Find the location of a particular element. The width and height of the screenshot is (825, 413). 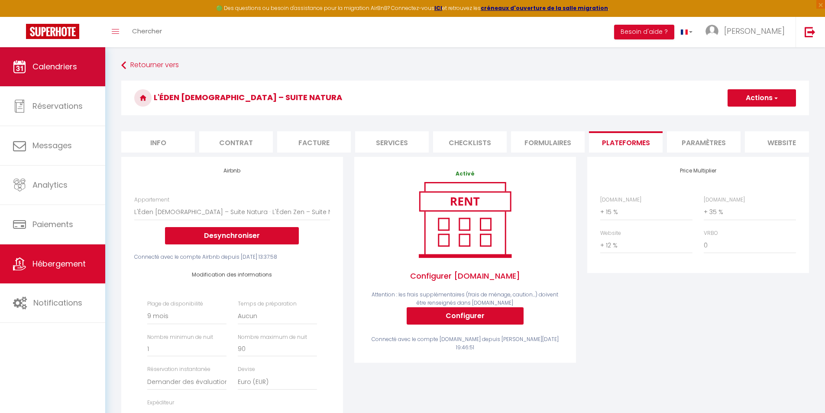

button: Ouvrir le widget de chat LiveChat is located at coordinates (20, 16).